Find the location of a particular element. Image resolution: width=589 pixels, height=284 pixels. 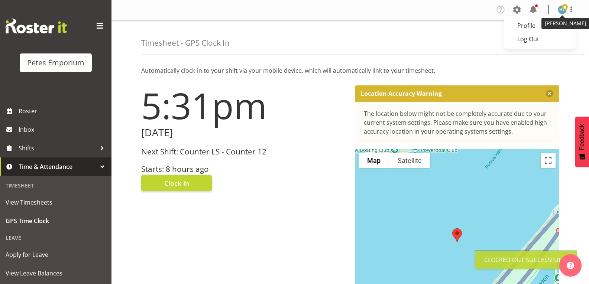

img: Rosterit website logo is located at coordinates (36, 26).